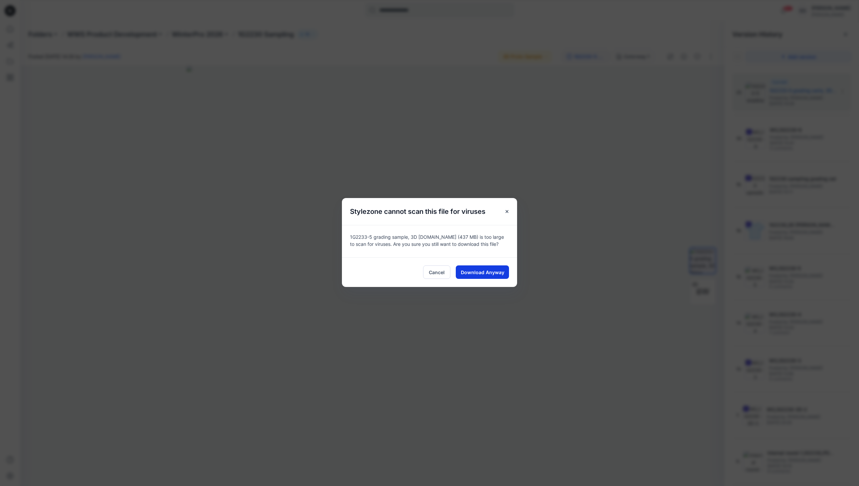  I want to click on button: Close, so click(507, 212).